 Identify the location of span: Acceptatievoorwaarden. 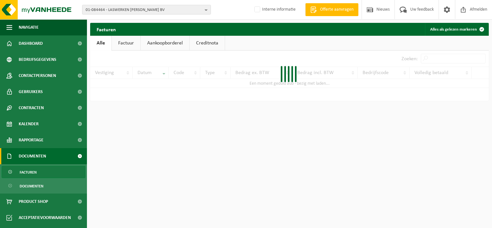
(45, 218).